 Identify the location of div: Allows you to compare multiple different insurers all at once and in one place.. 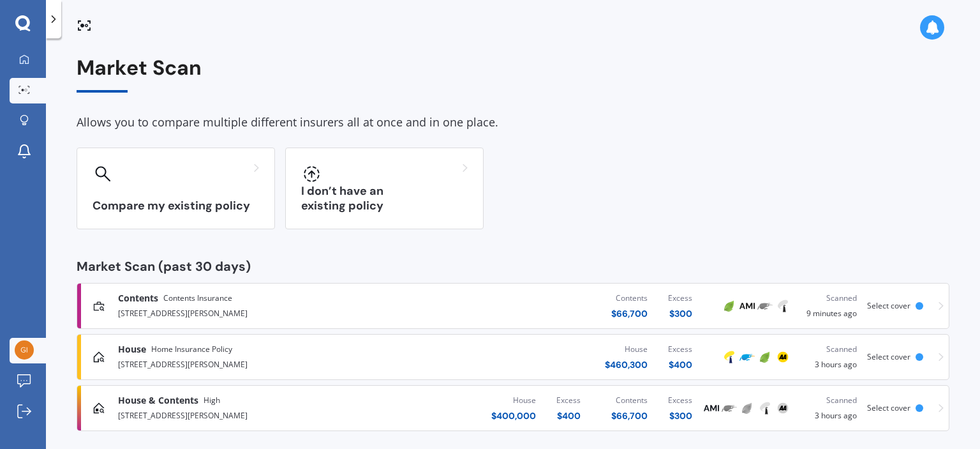
(513, 123).